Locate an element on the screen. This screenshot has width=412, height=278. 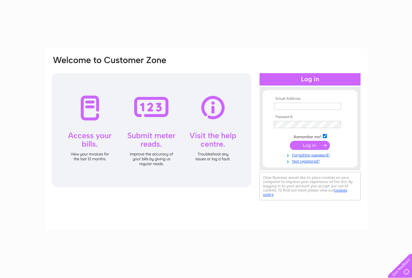
td: Remember me? is located at coordinates (310, 136).